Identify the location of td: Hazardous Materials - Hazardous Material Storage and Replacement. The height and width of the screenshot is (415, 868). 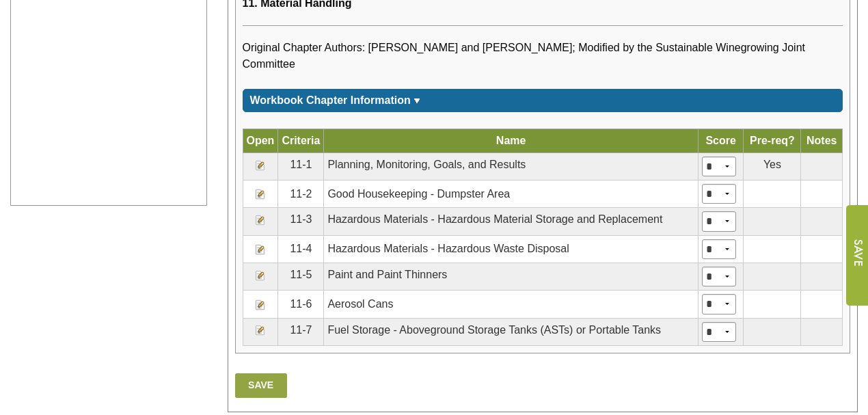
(510, 222).